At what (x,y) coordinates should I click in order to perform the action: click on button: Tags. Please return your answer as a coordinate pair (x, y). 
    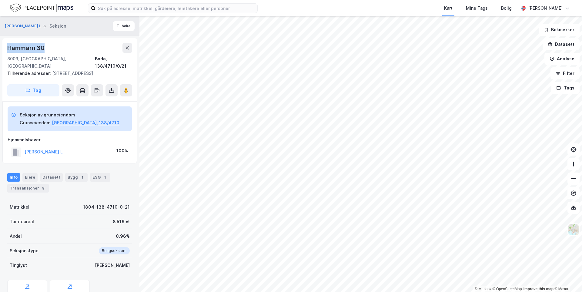
    Looking at the image, I should click on (565, 88).